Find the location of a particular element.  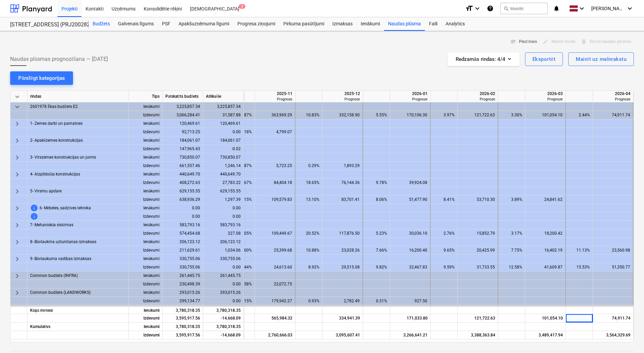

div: PSF is located at coordinates (166, 24).